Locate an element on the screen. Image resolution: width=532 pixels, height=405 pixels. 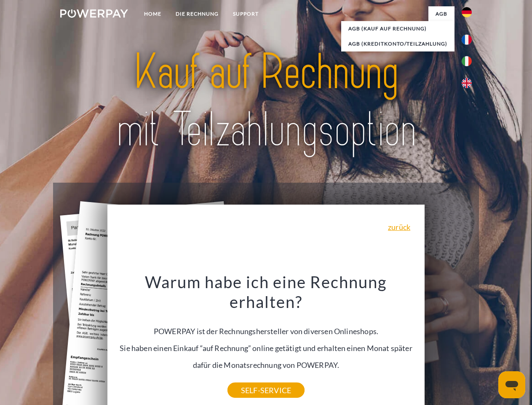
a: SUPPORT is located at coordinates (245, 14).